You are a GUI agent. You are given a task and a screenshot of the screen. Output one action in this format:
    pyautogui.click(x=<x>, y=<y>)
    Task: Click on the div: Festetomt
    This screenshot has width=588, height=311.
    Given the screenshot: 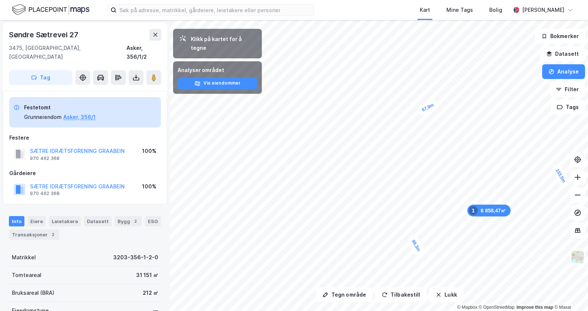 What is the action you would take?
    pyautogui.click(x=60, y=108)
    